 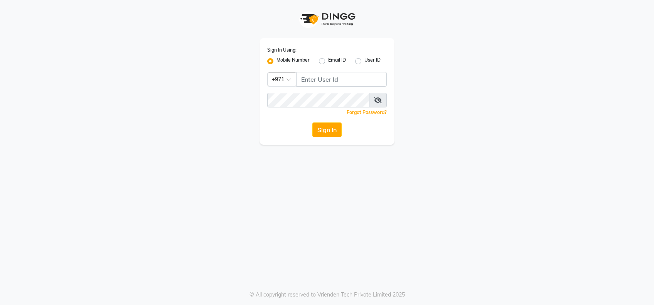 I want to click on a: Forgot Password?, so click(x=367, y=112).